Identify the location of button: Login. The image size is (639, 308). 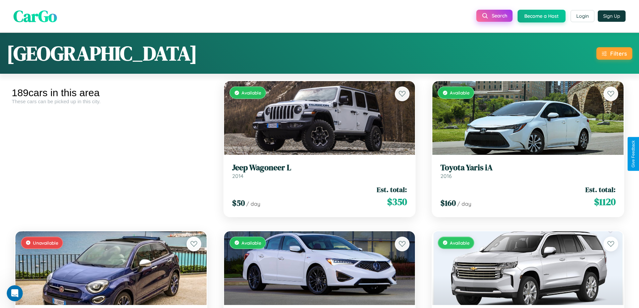
(582, 16).